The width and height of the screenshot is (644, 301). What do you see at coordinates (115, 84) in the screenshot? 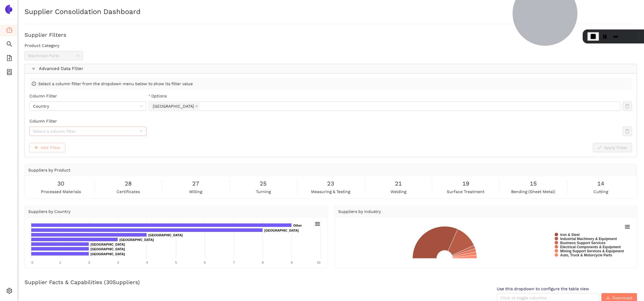
I see `span: Select a column filter from the dropdown menu below to show its filter value` at bounding box center [115, 84].